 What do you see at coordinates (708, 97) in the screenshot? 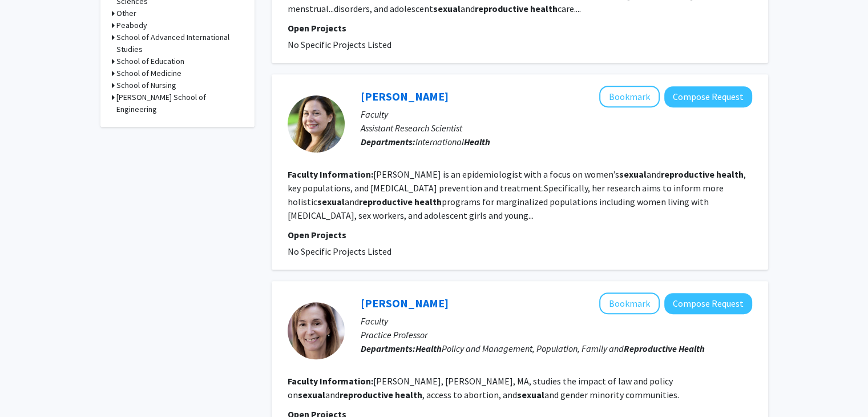
I see `button: Compose Request to Kate Rucinski` at bounding box center [708, 97].